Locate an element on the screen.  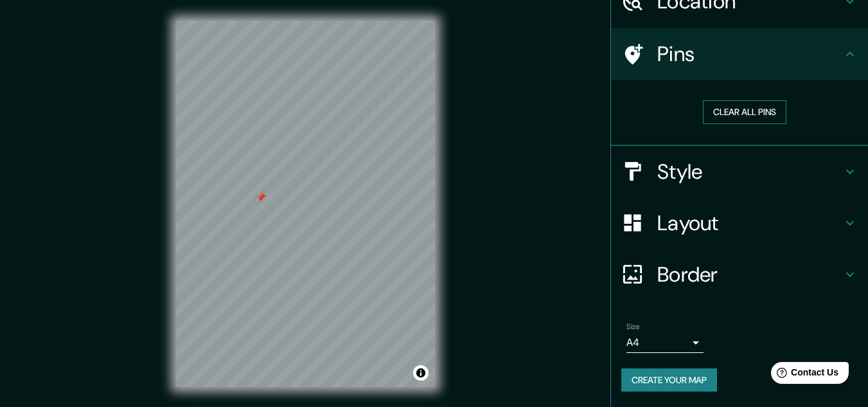
span: Contact Us is located at coordinates (62, 15).